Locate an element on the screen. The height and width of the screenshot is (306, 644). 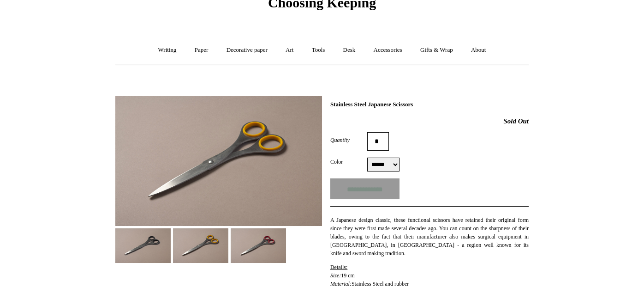
p: A Japanese design classic, these functional scissors have retained their original form since they... is located at coordinates (429, 237).